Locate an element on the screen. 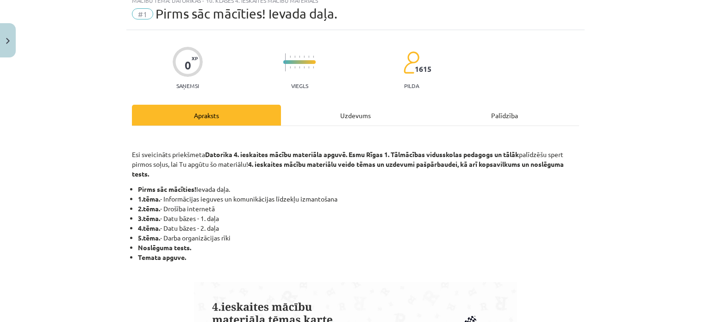 Image resolution: width=711 pixels, height=322 pixels. img: icon-long-line-d9ea69661e0d244f92f715978eff75569469978d946b2353a9bb055b3ed8787d.svg is located at coordinates (286, 62).